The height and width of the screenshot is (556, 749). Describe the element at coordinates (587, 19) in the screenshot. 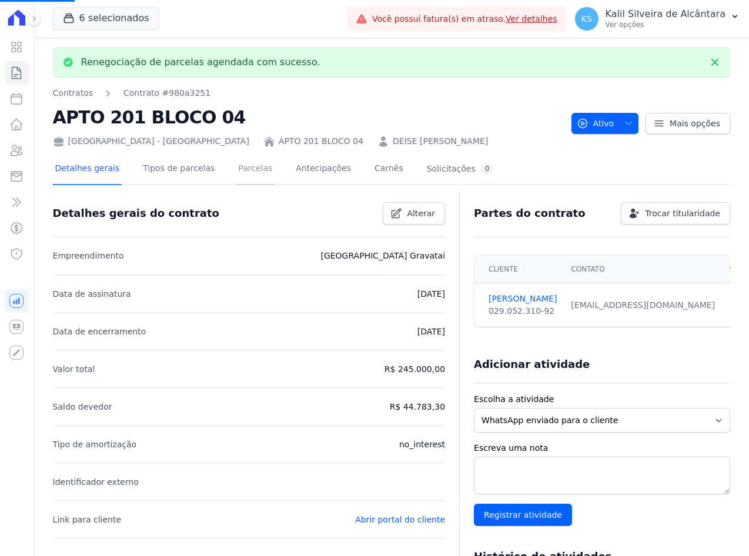

I see `span: KS` at that location.